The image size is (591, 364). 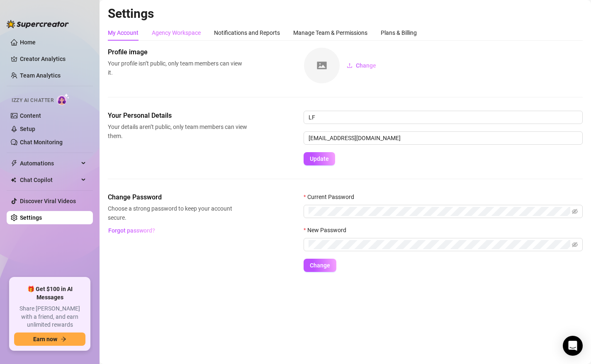 What do you see at coordinates (327, 230) in the screenshot?
I see `label: New Password` at bounding box center [327, 230].